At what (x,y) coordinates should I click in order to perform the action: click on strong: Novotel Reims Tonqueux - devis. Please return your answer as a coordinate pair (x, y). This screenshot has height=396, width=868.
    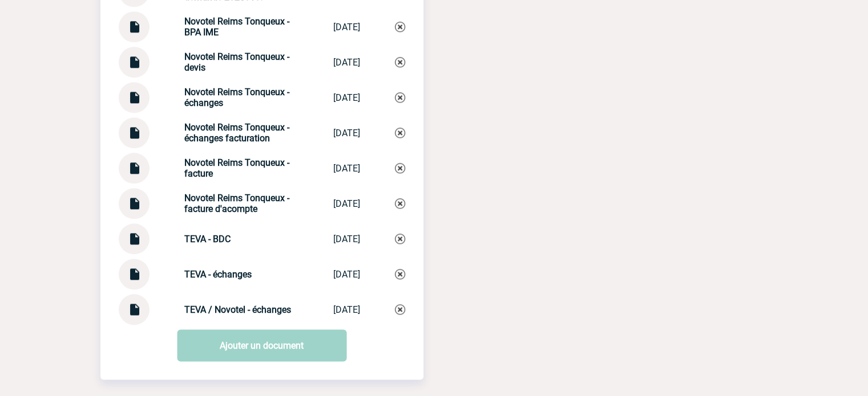
    Looking at the image, I should click on (237, 62).